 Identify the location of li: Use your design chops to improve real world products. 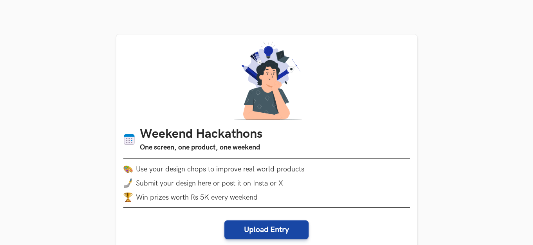
(267, 169).